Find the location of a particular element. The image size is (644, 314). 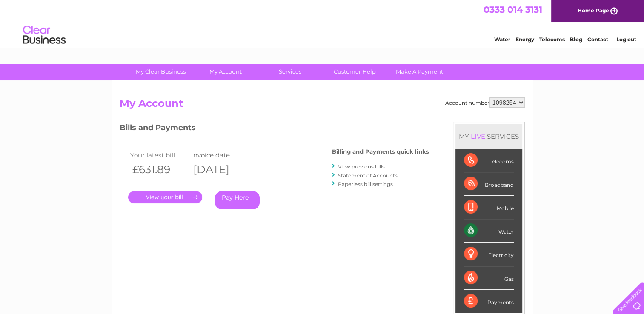

th: £631.89 is located at coordinates (159, 169).